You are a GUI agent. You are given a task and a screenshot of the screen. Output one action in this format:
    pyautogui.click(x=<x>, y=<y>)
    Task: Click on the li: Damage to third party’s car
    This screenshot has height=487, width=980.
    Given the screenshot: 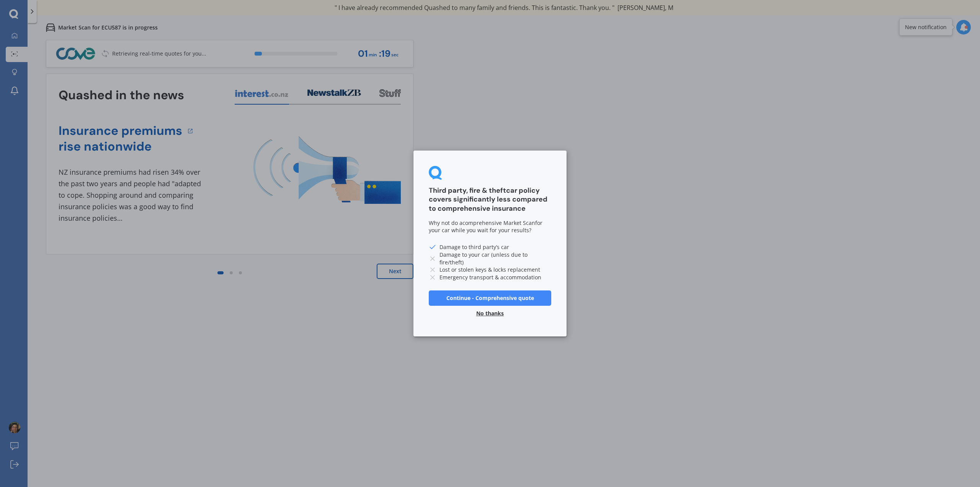 What is the action you would take?
    pyautogui.click(x=490, y=247)
    